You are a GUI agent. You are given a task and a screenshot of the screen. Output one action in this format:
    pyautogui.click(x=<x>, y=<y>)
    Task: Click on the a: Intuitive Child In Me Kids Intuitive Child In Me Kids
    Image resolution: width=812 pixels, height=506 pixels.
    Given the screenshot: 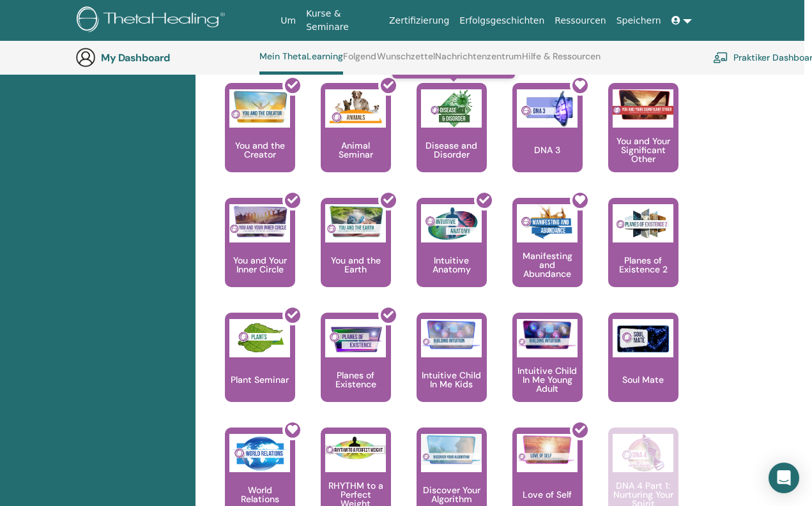 What is the action you would take?
    pyautogui.click(x=451, y=370)
    